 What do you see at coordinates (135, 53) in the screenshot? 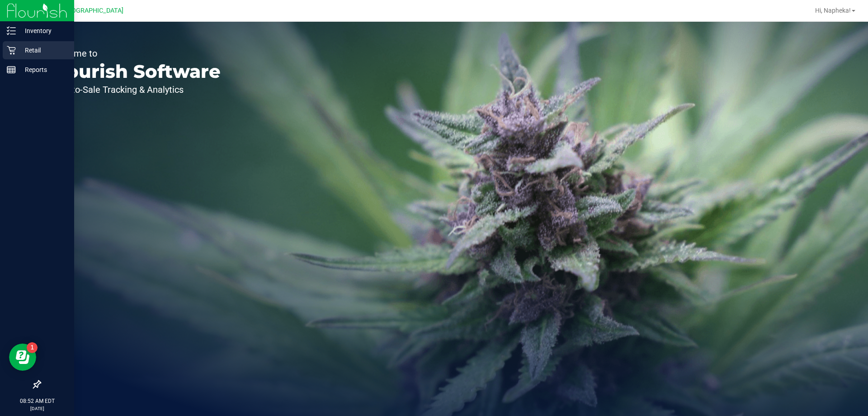
I see `p: Welcome to` at bounding box center [135, 53].